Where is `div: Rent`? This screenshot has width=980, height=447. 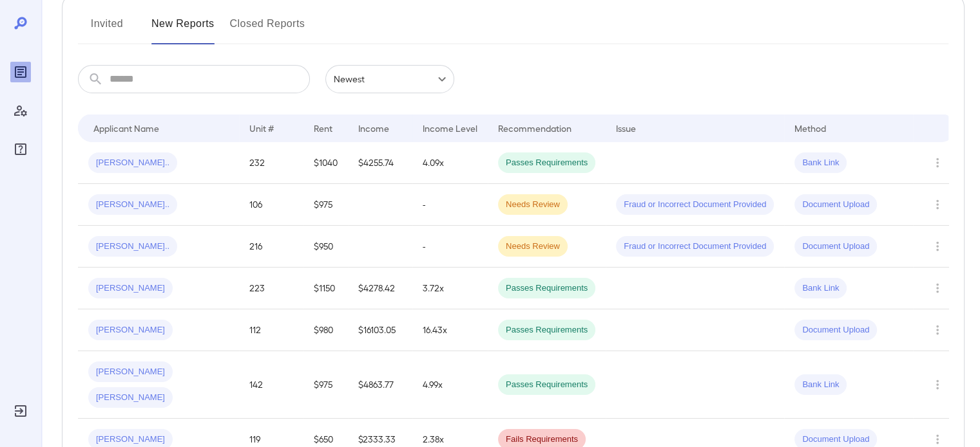
div: Rent is located at coordinates (324, 128).